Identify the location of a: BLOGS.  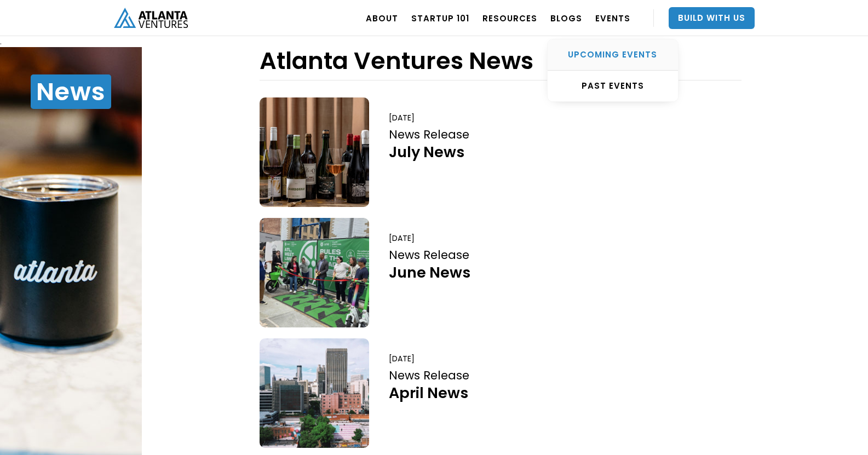
(566, 18).